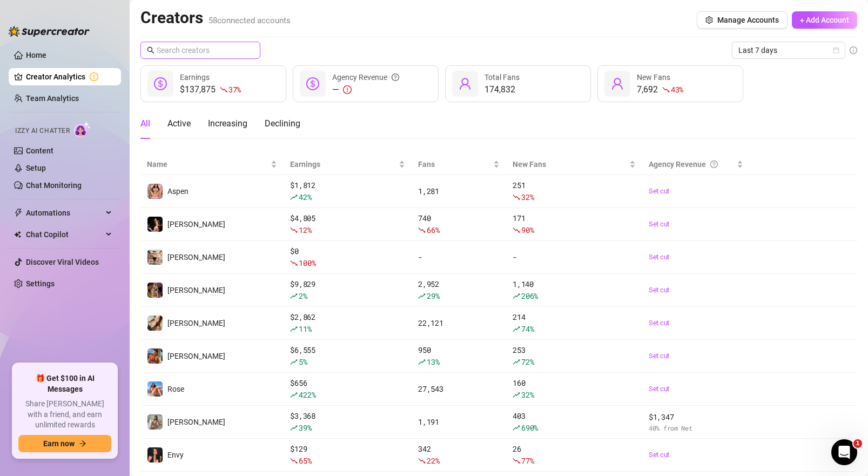 The image size is (868, 476). What do you see at coordinates (748, 20) in the screenshot?
I see `span: Manage Accounts` at bounding box center [748, 20].